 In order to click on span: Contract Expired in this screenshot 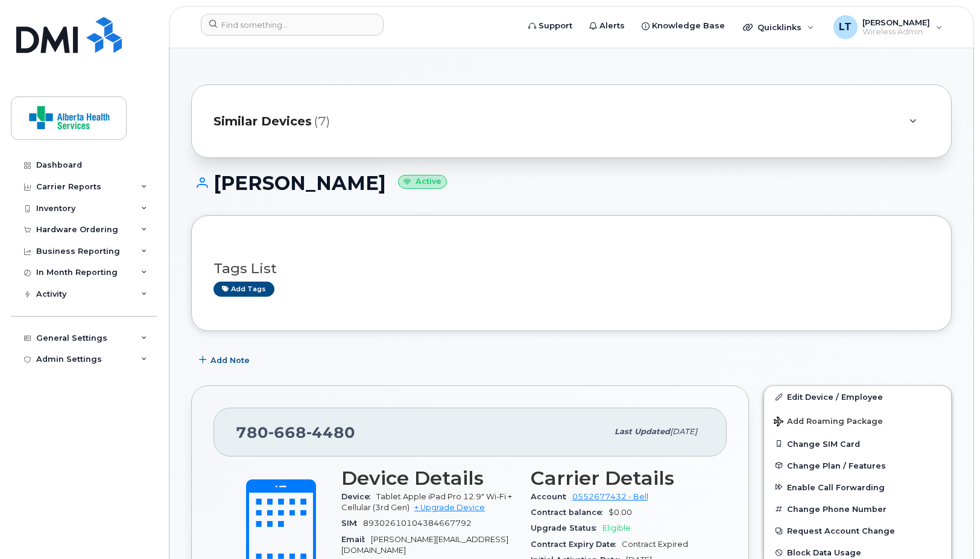, I will do `click(655, 544)`.